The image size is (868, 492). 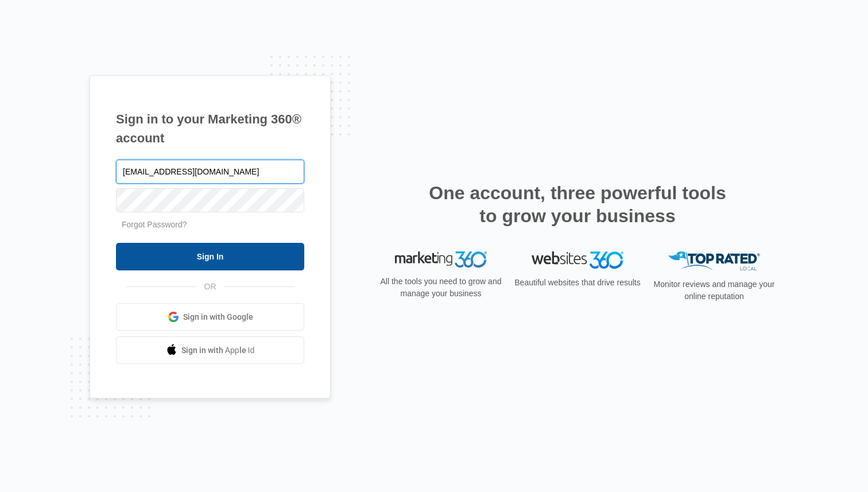 What do you see at coordinates (210, 317) in the screenshot?
I see `a: Sign in with Google` at bounding box center [210, 317].